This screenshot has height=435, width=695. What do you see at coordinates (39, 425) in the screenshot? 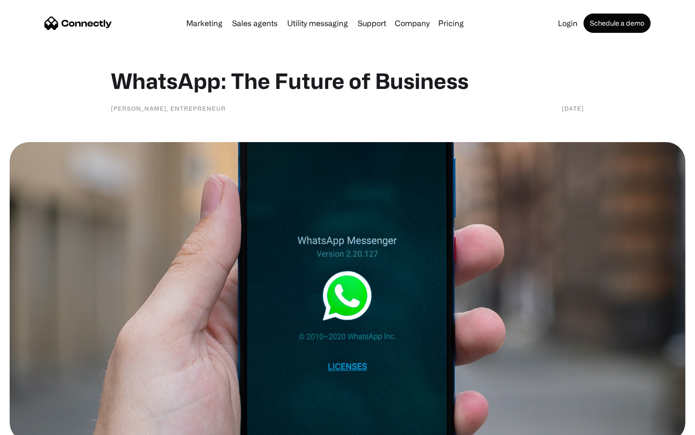
I see `ul: Language list` at bounding box center [39, 425].